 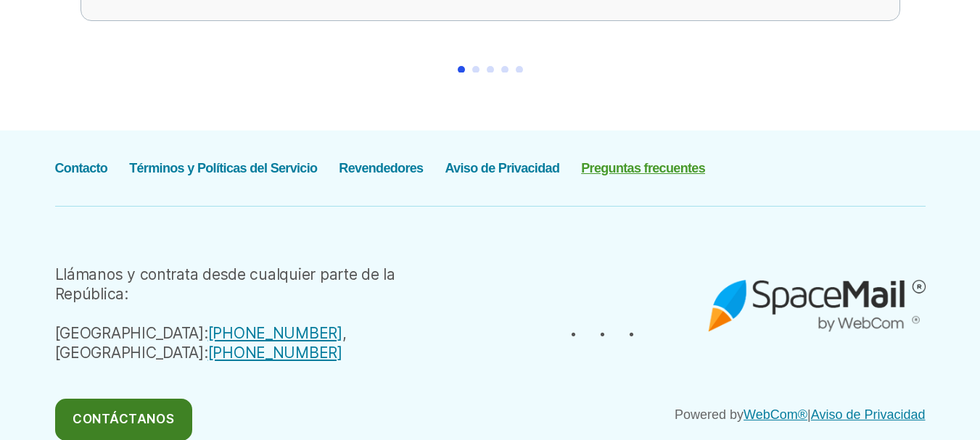 What do you see at coordinates (505, 69) in the screenshot?
I see `span: Go to slide 4` at bounding box center [505, 69].